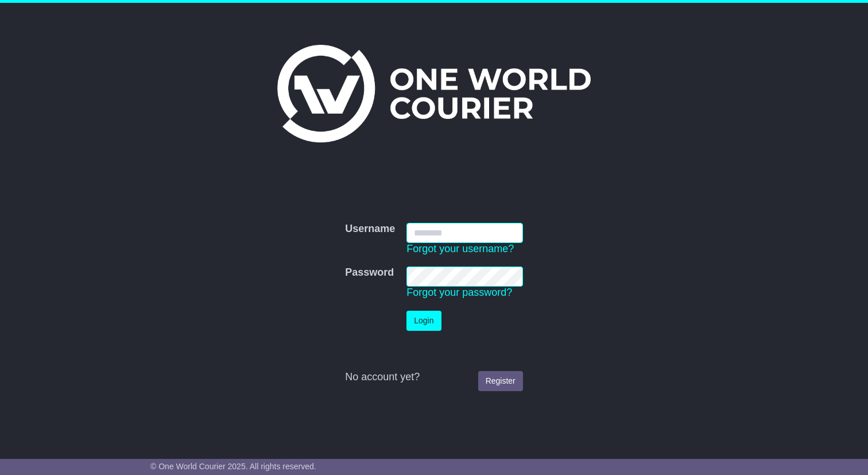 The image size is (868, 475). What do you see at coordinates (370, 229) in the screenshot?
I see `label: Username` at bounding box center [370, 229].